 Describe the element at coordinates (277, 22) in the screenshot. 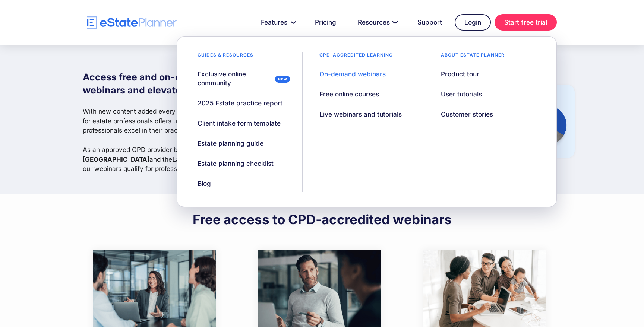

I see `a: Features` at that location.